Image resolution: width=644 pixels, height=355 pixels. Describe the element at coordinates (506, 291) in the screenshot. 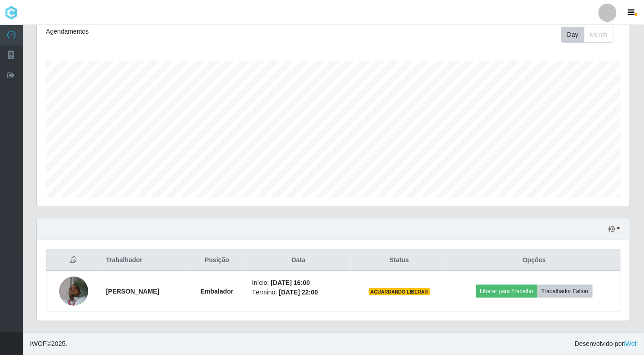

I see `button: Liberar para Trabalho` at that location.